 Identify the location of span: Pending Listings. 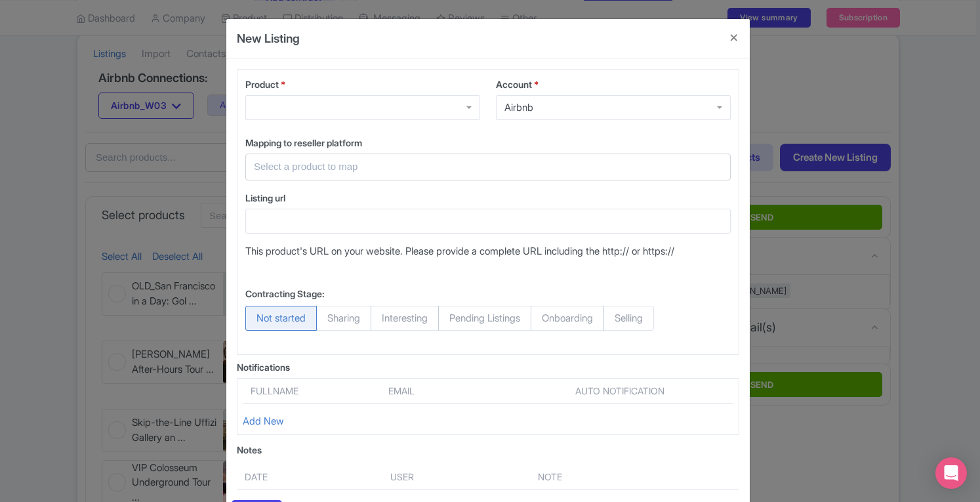
(484, 319).